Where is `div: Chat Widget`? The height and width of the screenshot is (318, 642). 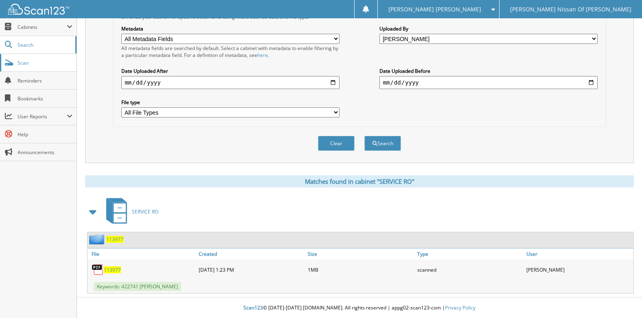
div: Chat Widget is located at coordinates (621, 299).